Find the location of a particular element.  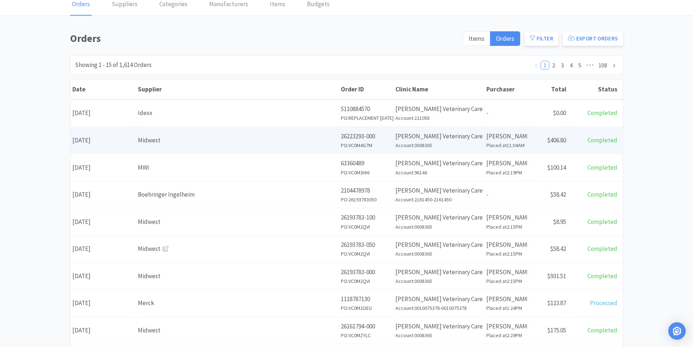

span: $0.00 is located at coordinates (560, 113).